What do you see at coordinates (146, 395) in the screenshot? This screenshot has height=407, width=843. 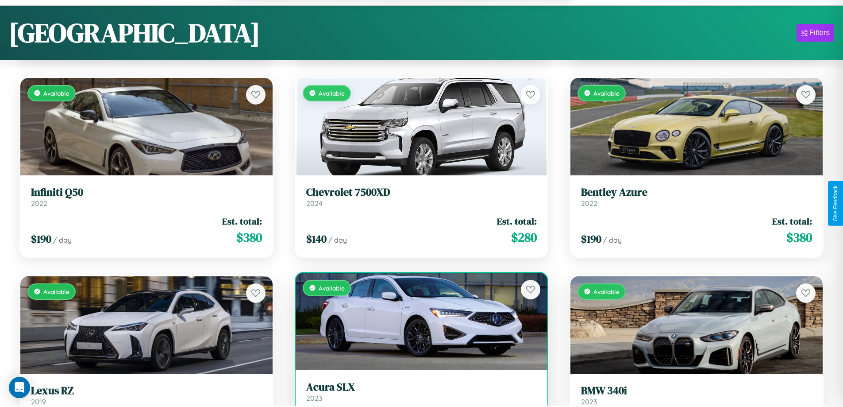 I see `a: Lexus RZ2019` at bounding box center [146, 395].